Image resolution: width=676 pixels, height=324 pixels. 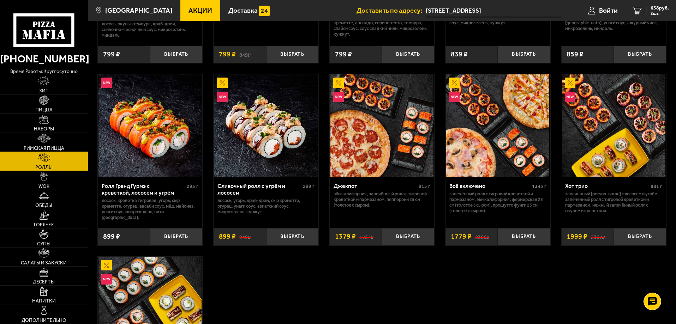 What do you see at coordinates (656, 186) in the screenshot?
I see `span: 881 г` at bounding box center [656, 186].